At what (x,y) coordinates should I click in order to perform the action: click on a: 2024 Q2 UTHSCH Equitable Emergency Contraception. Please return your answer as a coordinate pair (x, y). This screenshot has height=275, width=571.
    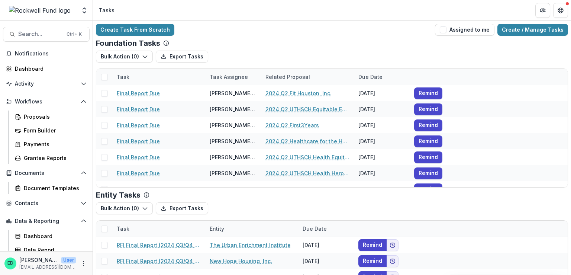
    Looking at the image, I should click on (308, 109).